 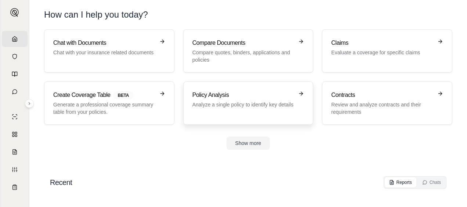 What do you see at coordinates (104, 95) in the screenshot?
I see `h3: Create Coverage Table` at bounding box center [104, 95].